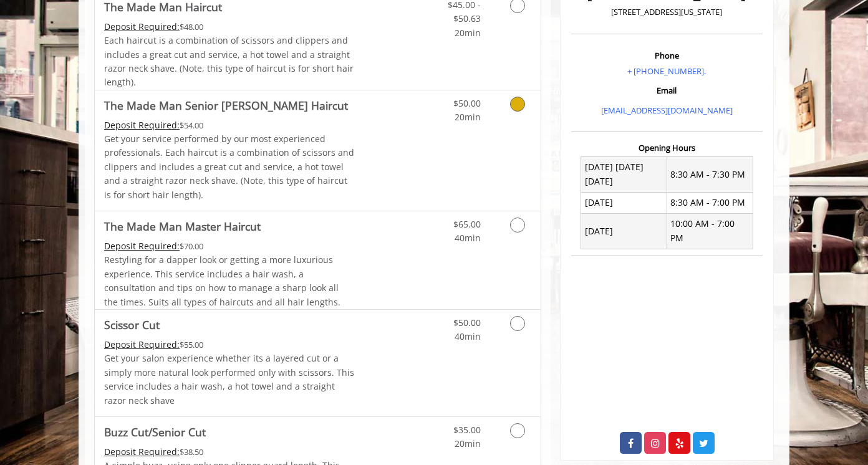 The width and height of the screenshot is (868, 465). Describe the element at coordinates (230, 125) in the screenshot. I see `div: $54.00` at that location.